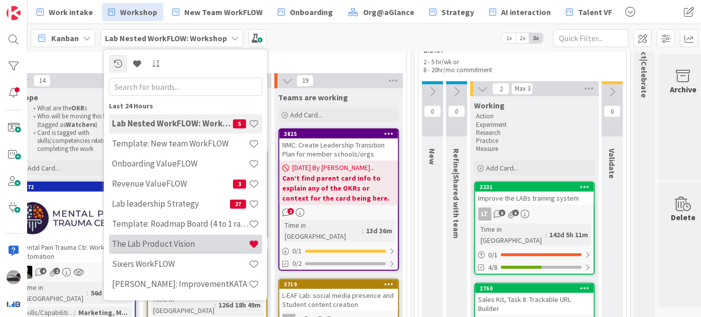  What do you see at coordinates (339, 150) in the screenshot?
I see `div: NMC: Create Leadership Transition Plan for member schools/orgs` at bounding box center [339, 150].